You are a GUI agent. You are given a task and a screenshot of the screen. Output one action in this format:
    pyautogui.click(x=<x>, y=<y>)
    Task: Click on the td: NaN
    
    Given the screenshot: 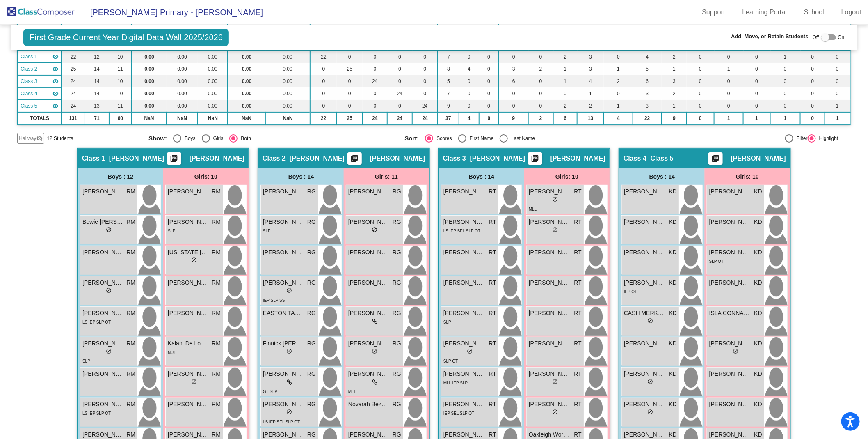 What is the action you would take?
    pyautogui.click(x=212, y=118)
    